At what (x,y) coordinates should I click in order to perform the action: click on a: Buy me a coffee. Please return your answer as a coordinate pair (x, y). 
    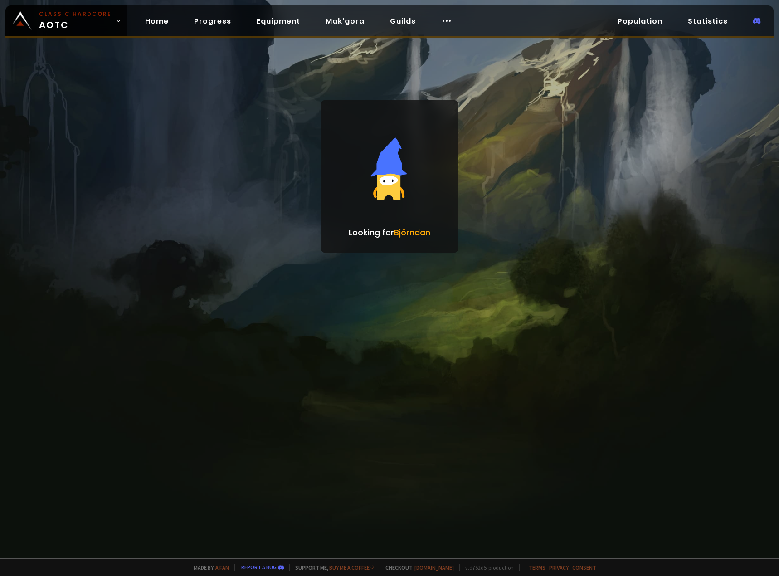
    Looking at the image, I should click on (352, 568).